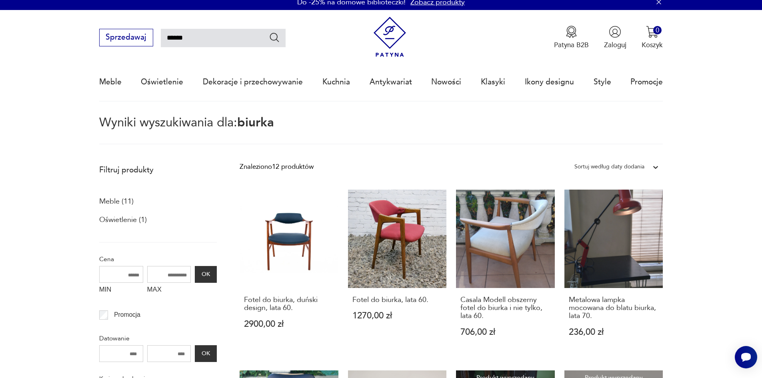 The width and height of the screenshot is (762, 378). Describe the element at coordinates (397, 300) in the screenshot. I see `h3: Fotel do biurka, lata 60.` at that location.